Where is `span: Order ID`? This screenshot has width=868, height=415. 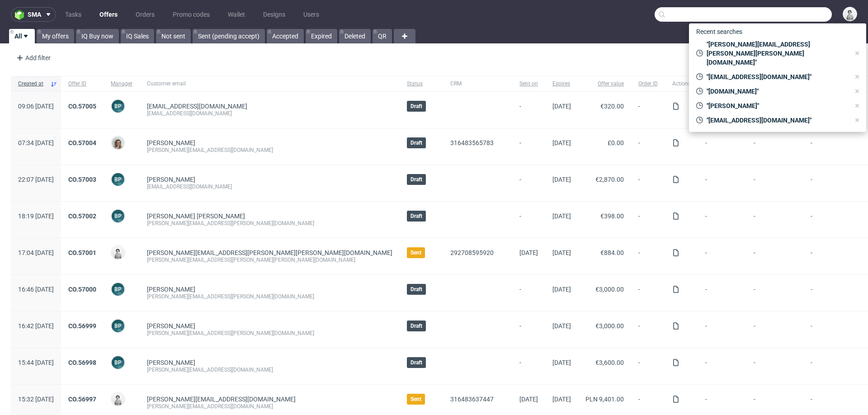
span: Order ID is located at coordinates (648, 84).